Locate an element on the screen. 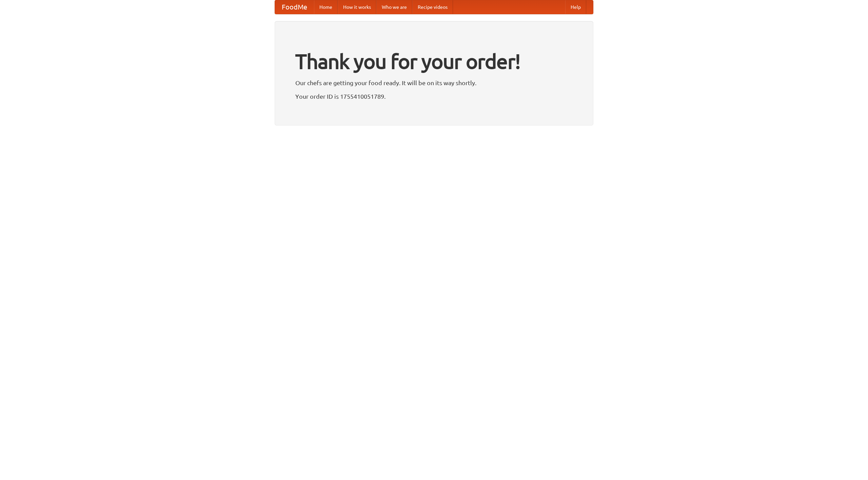 The image size is (868, 480). a: Home is located at coordinates (326, 7).